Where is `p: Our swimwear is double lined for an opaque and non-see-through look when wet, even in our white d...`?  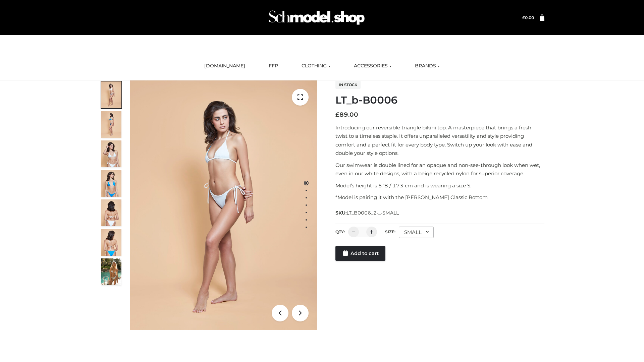 p: Our swimwear is double lined for an opaque and non-see-through look when wet, even in our white d... is located at coordinates (439, 169).